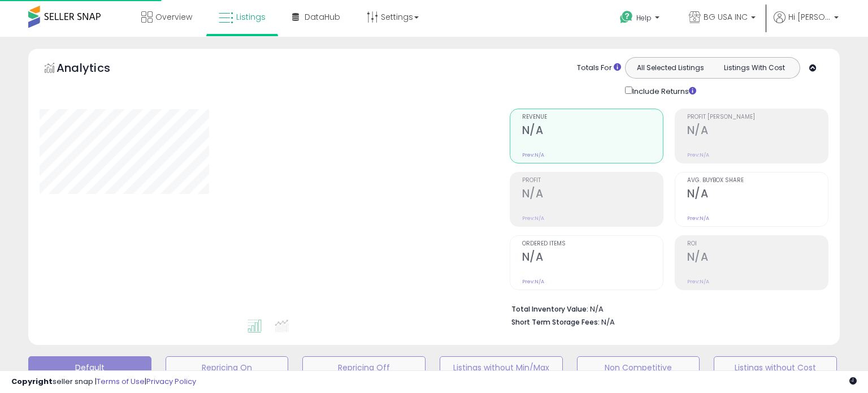 Image resolution: width=868 pixels, height=393 pixels. I want to click on button: Listings With Cost, so click(754, 68).